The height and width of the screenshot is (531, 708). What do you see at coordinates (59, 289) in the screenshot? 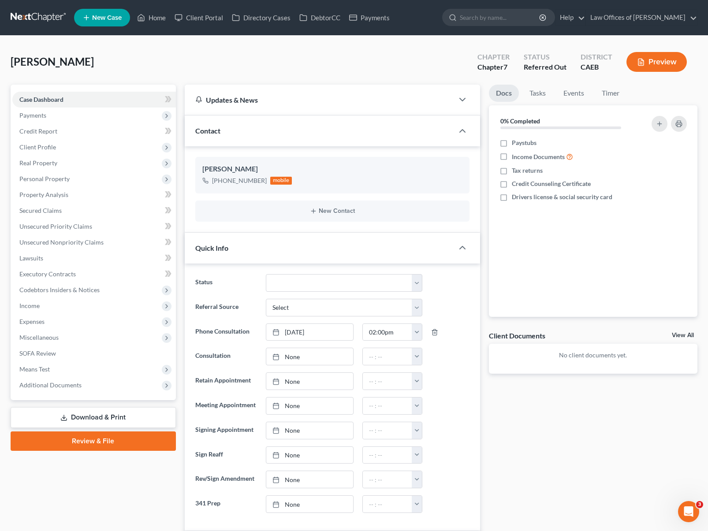
I see `span: Codebtors Insiders & Notices` at bounding box center [59, 289].